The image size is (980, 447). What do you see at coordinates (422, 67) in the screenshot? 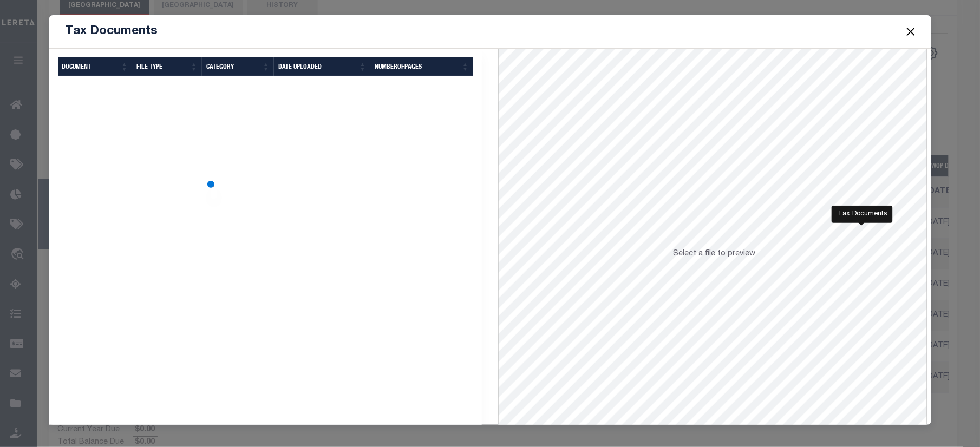
I see `th: NumberOfPages` at bounding box center [422, 67].